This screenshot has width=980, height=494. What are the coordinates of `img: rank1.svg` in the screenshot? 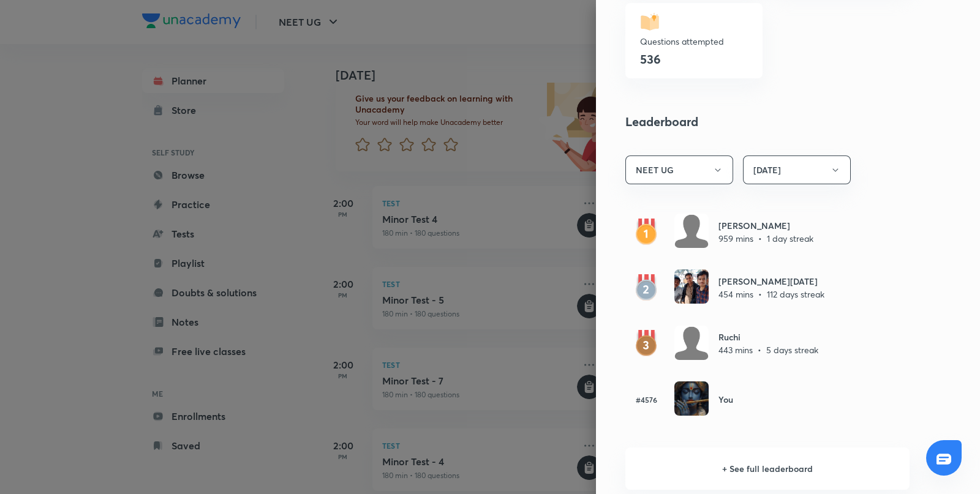 It's located at (646, 232).